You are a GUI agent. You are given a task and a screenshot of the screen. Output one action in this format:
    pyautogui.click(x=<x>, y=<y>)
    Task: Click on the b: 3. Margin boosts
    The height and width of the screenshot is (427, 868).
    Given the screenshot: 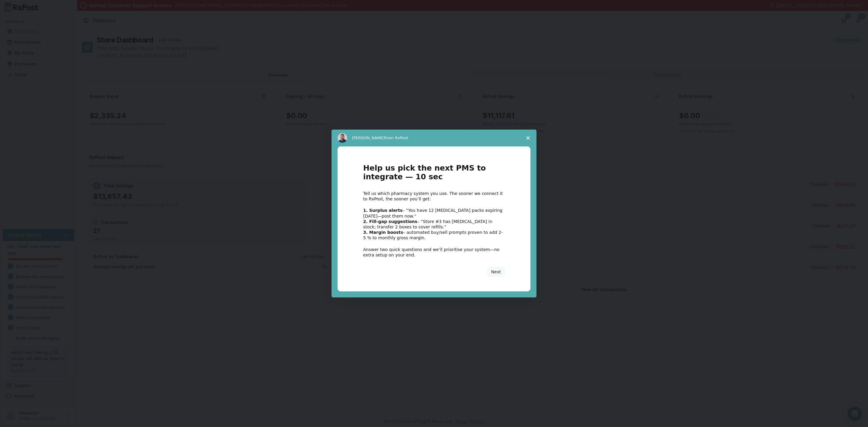 What is the action you would take?
    pyautogui.click(x=383, y=233)
    